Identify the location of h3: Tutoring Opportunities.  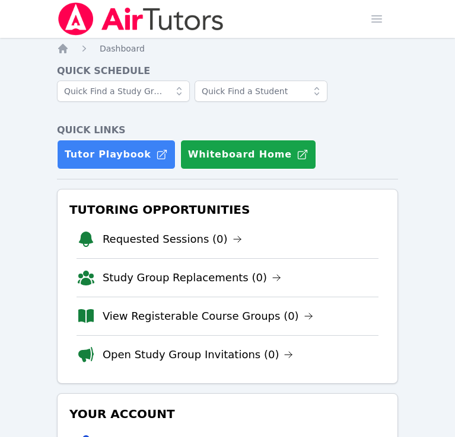
(227, 210).